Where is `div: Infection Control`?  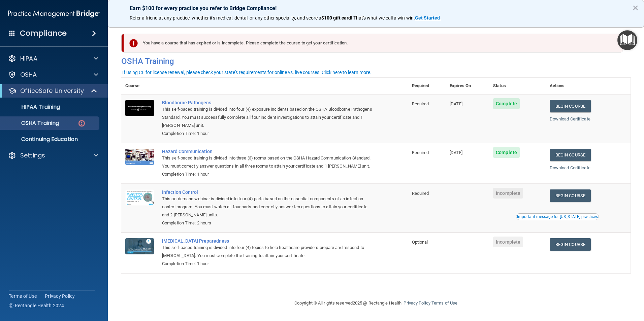
div: Infection Control is located at coordinates (268, 192).